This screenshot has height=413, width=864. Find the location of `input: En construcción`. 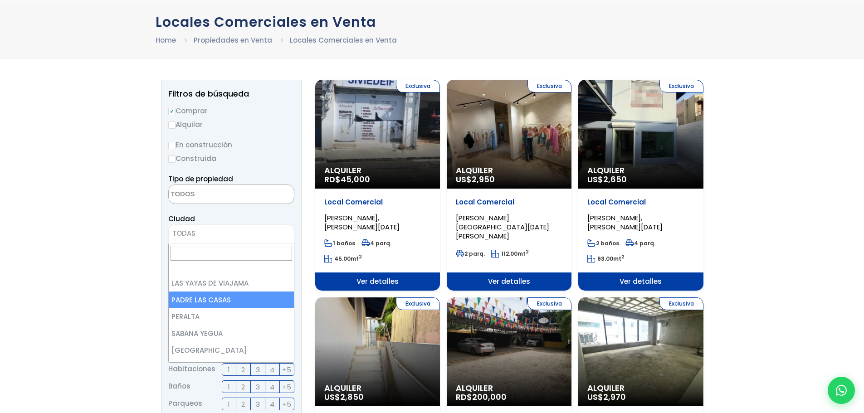

input: En construcción is located at coordinates (172, 146).